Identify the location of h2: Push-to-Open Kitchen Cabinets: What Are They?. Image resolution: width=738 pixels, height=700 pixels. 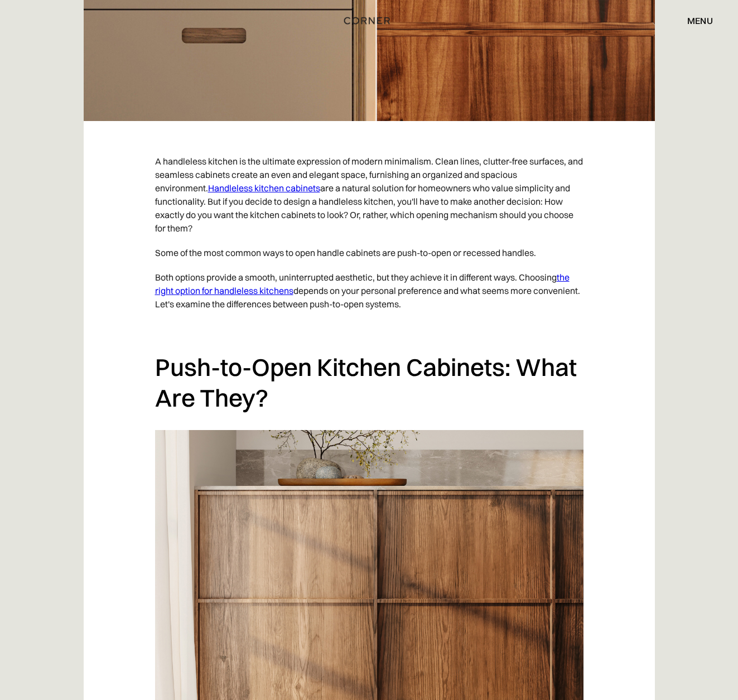
(369, 382).